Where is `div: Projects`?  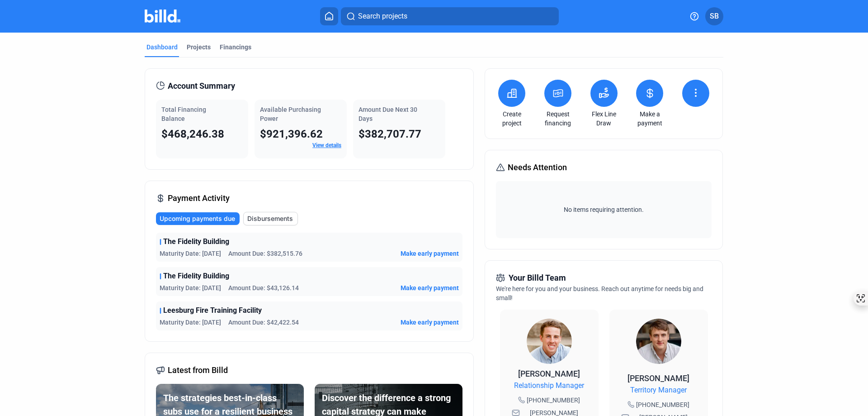 div: Projects is located at coordinates (199, 47).